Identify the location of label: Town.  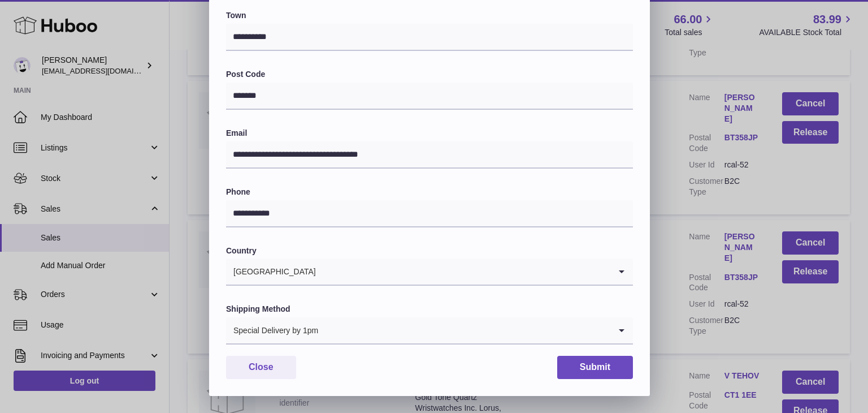
(429, 15).